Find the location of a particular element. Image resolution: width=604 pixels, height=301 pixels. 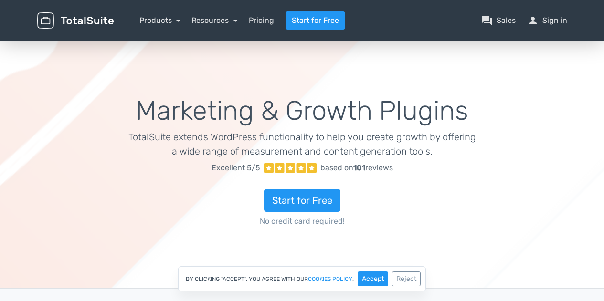

div: By clicking "Accept", you agree with our . is located at coordinates (302, 279).